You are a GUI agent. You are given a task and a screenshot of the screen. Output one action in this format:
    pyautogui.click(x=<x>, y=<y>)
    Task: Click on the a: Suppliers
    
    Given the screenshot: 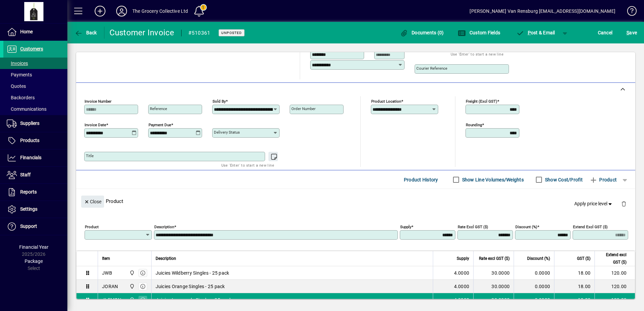 What is the action you would take?
    pyautogui.click(x=35, y=124)
    